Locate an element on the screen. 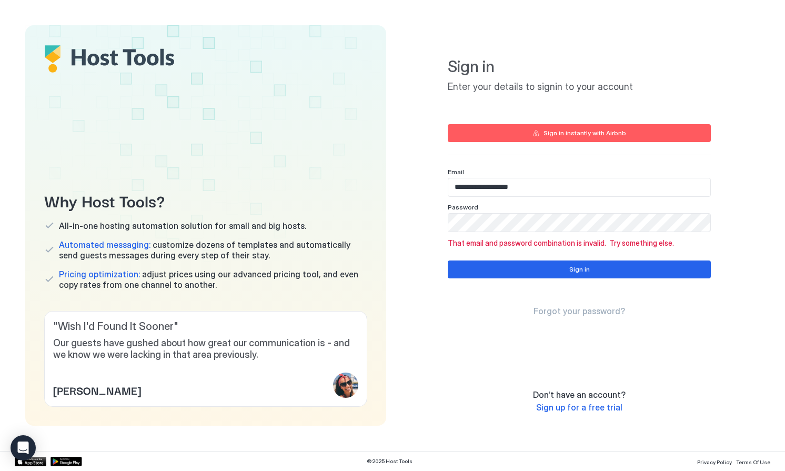 The width and height of the screenshot is (785, 471). a: App Store is located at coordinates (31, 461).